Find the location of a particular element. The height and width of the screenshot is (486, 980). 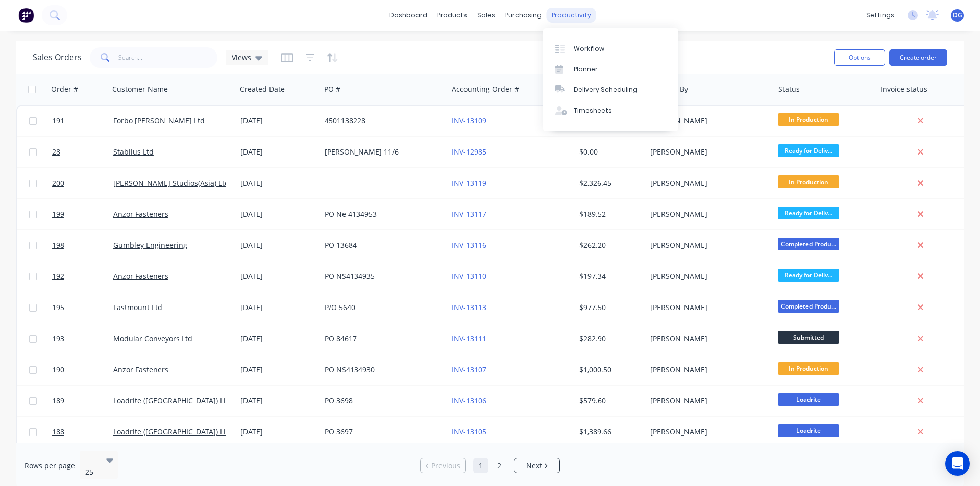

h1: Sales Orders is located at coordinates (57, 57).